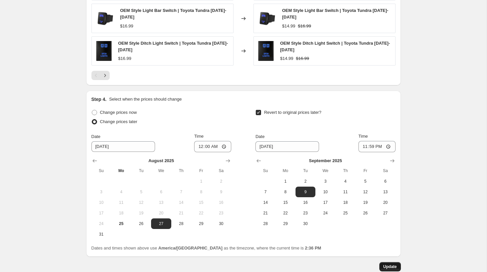 The width and height of the screenshot is (487, 272). Describe the element at coordinates (221, 171) in the screenshot. I see `th: Saturday` at that location.